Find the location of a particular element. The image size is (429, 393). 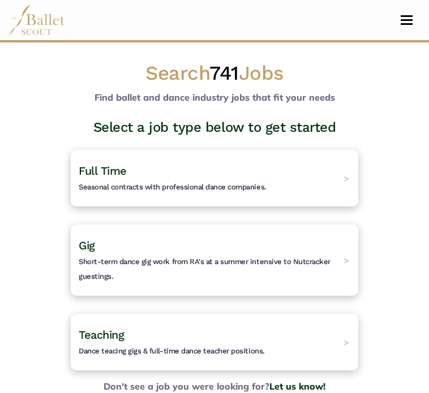

button: Toggle navigation is located at coordinates (406, 20).